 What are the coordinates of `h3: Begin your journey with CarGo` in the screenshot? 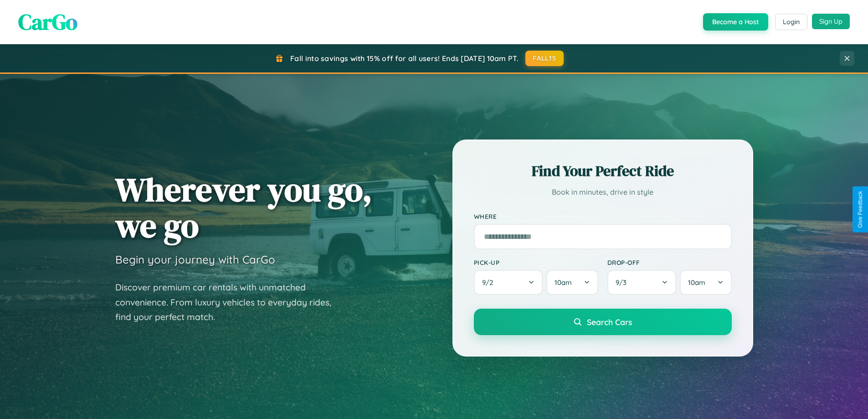 It's located at (195, 260).